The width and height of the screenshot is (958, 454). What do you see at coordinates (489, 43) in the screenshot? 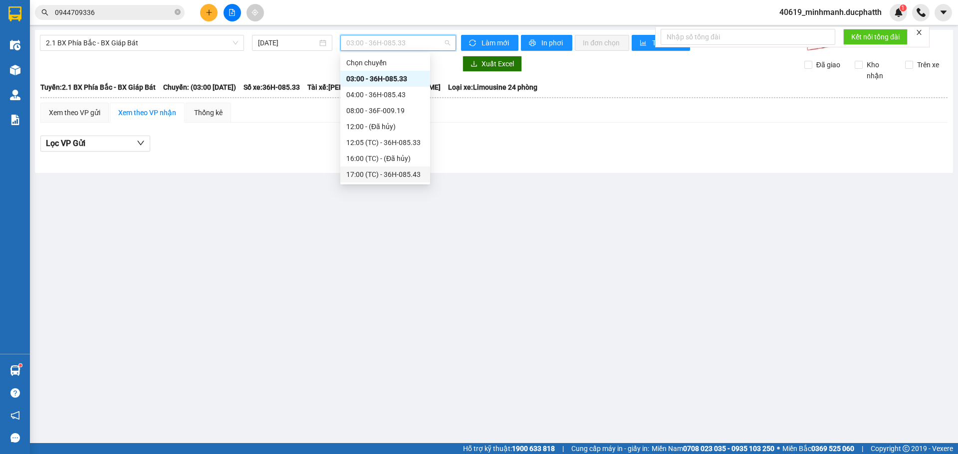
I see `button: syncLàm mới` at bounding box center [489, 43].